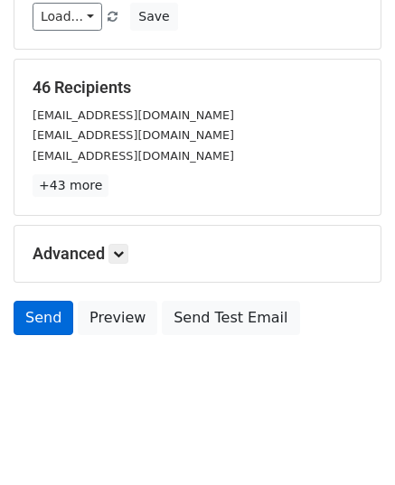 Image resolution: width=395 pixels, height=485 pixels. What do you see at coordinates (230, 318) in the screenshot?
I see `a: Send Test Email` at bounding box center [230, 318].